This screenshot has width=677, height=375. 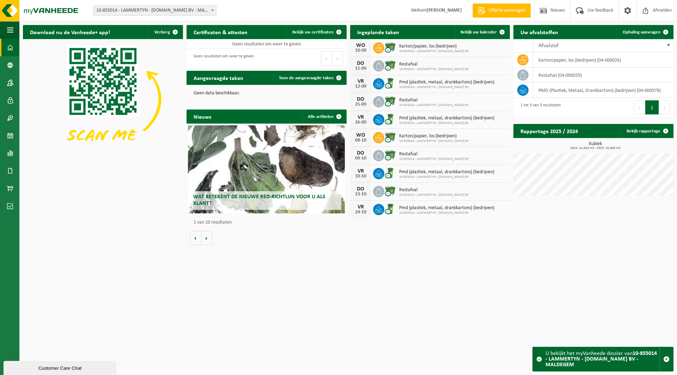 What do you see at coordinates (207, 238) in the screenshot?
I see `button: Volgende` at bounding box center [207, 238].